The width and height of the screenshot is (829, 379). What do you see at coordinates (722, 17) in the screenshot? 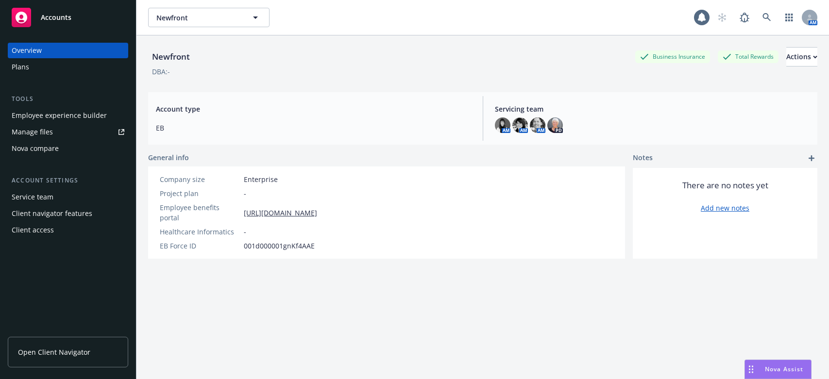
I see `a: Start snowing` at bounding box center [722, 17].